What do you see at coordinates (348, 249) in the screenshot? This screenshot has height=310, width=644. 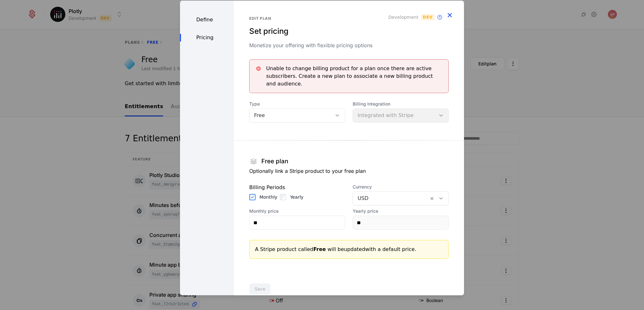 I see `div: A Stripe product will be updated with a default price.` at bounding box center [348, 249].